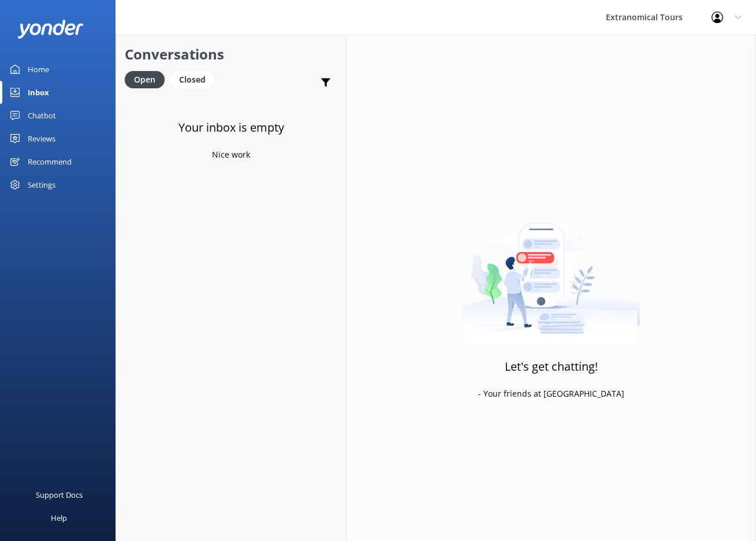 The image size is (756, 541). I want to click on img: artwork of a man stealing a conversation from at giant smartphone, so click(551, 270).